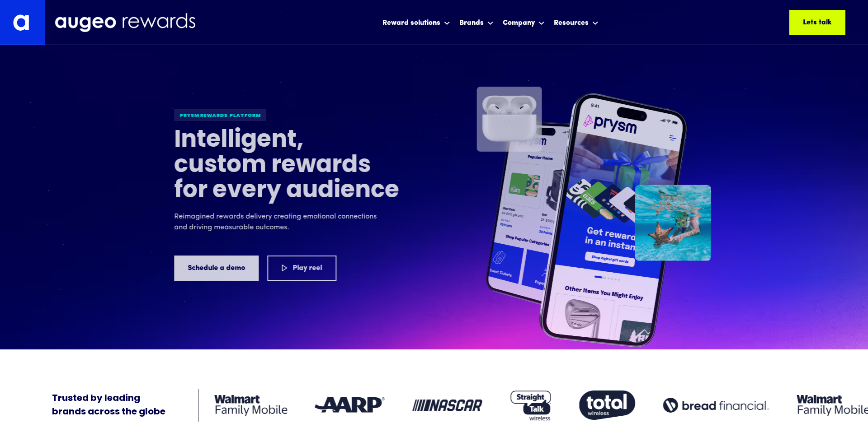 The height and width of the screenshot is (437, 868). What do you see at coordinates (219, 115) in the screenshot?
I see `div: Prysm Rewards platform` at bounding box center [219, 115].